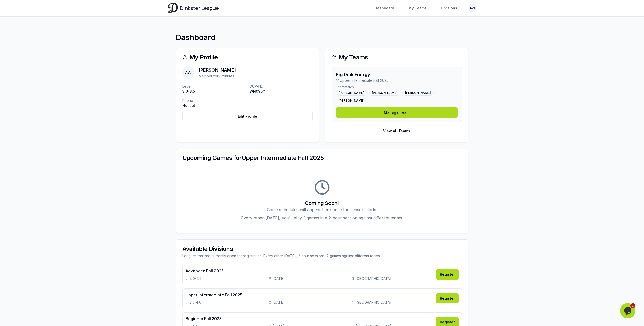  I want to click on h3: Big Dink Energy, so click(362, 74).